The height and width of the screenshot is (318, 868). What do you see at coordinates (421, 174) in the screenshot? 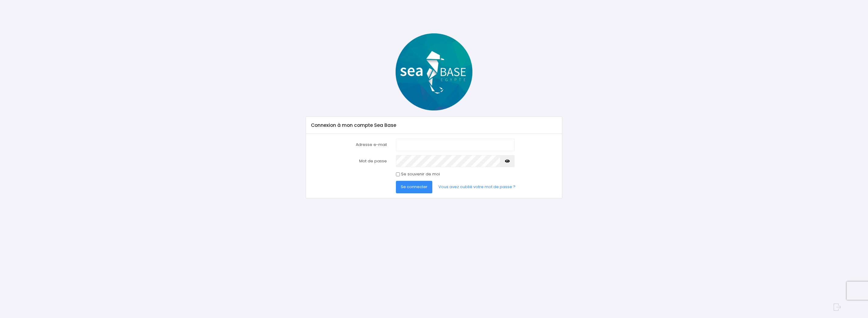
I see `label: Se souvenir de moi` at bounding box center [421, 174].